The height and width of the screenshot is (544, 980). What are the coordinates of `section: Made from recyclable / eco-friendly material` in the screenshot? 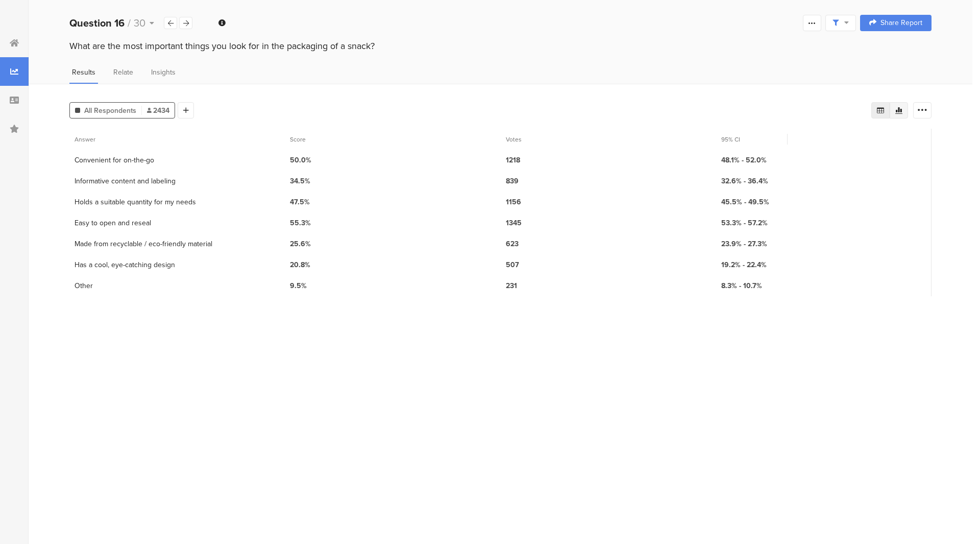 It's located at (143, 243).